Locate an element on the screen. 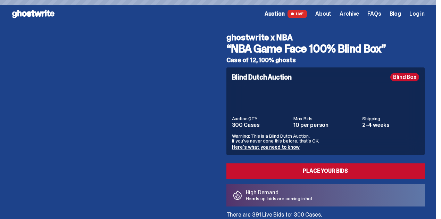  a: Archive is located at coordinates (349, 14).